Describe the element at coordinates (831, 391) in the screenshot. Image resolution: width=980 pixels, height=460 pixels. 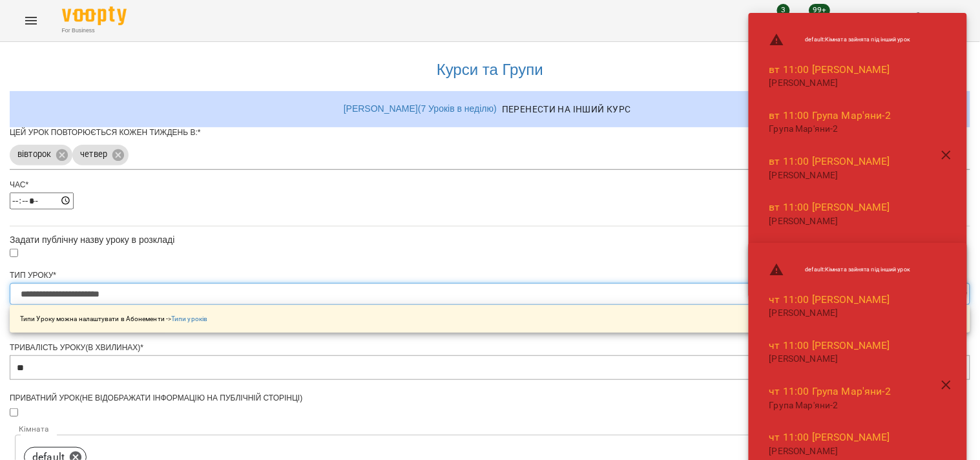
I see `a: чт 11:00 Група Мар'яни-2` at that location.